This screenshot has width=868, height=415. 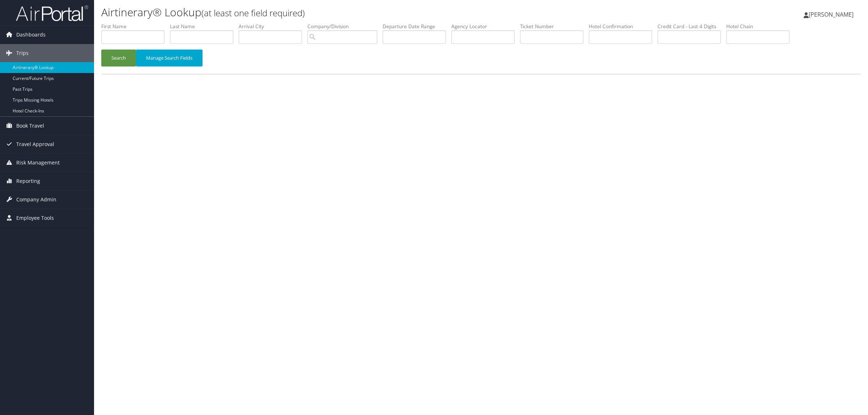 I want to click on span: Company Admin, so click(x=36, y=200).